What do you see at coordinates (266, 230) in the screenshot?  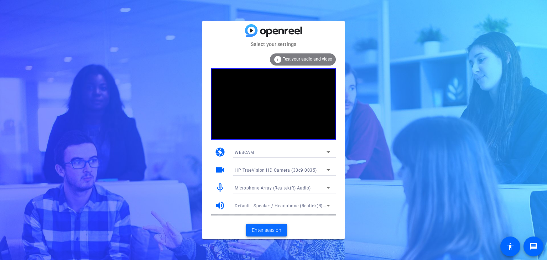 I see `span: Enter session` at bounding box center [266, 230].